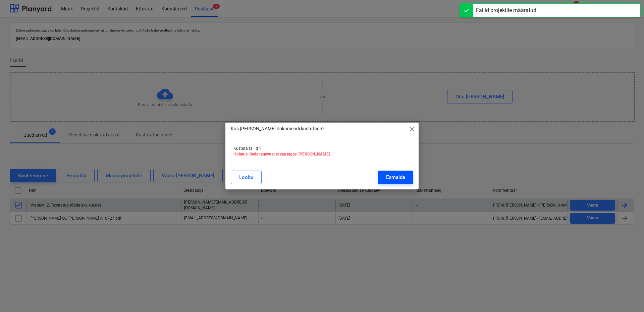 This screenshot has height=312, width=644. I want to click on button: Eemalda, so click(396, 177).